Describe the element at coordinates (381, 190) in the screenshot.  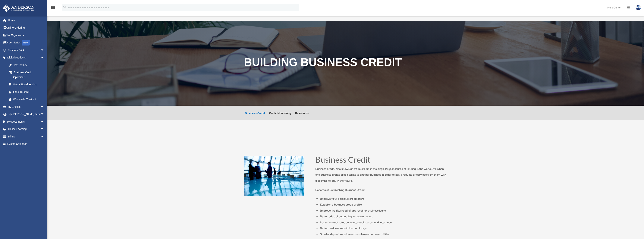
I see `p: Benefits of Establishing Business Credit:` at that location.